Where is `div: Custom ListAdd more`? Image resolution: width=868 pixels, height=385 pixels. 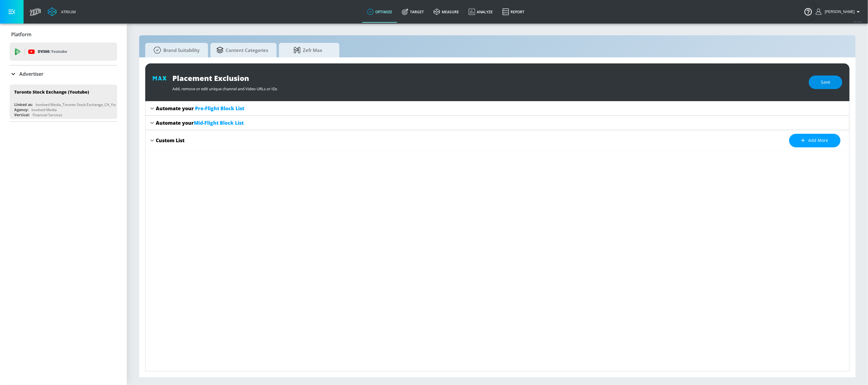
div: Custom ListAdd more is located at coordinates (497, 140).